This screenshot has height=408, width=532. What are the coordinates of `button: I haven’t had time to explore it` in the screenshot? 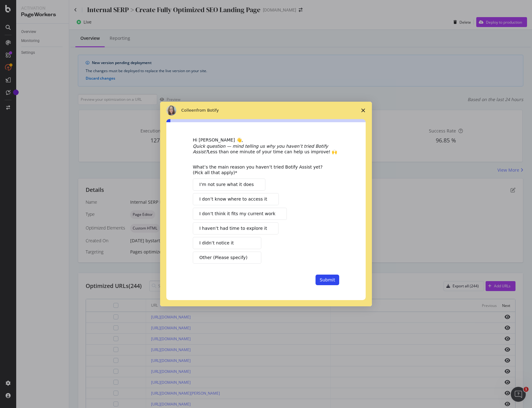 It's located at (235, 228).